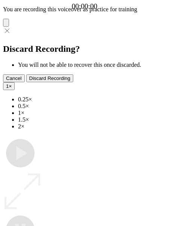 The height and width of the screenshot is (226, 169). I want to click on li: You will not be able to recover this once discarded., so click(92, 65).